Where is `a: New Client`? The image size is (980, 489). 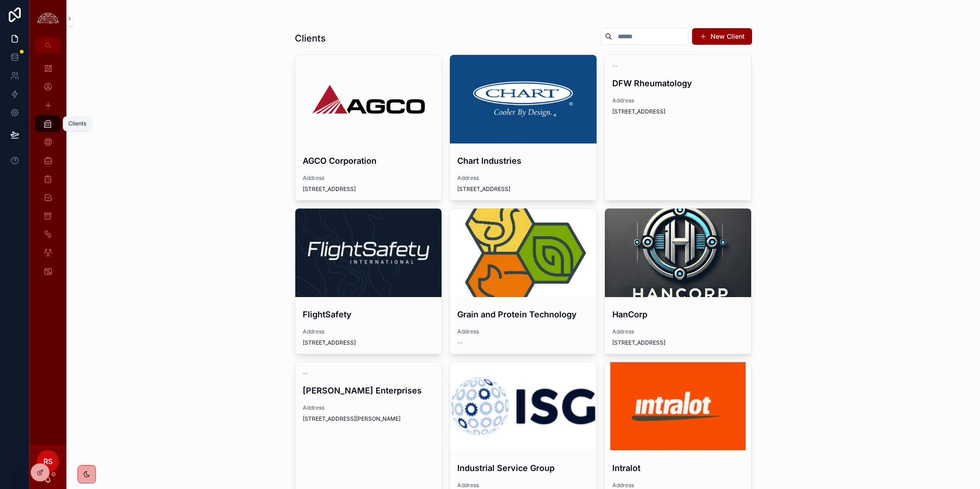
a: New Client is located at coordinates (722, 36).